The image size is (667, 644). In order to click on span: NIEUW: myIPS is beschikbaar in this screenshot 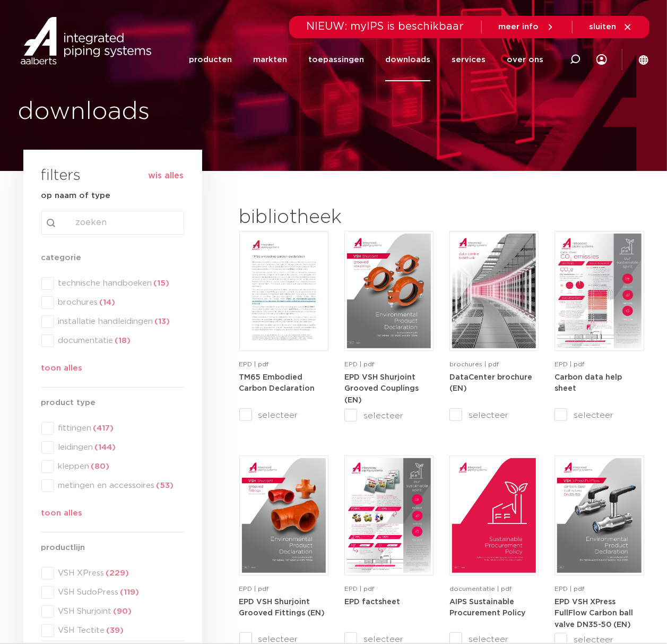, I will do `click(385, 26)`.